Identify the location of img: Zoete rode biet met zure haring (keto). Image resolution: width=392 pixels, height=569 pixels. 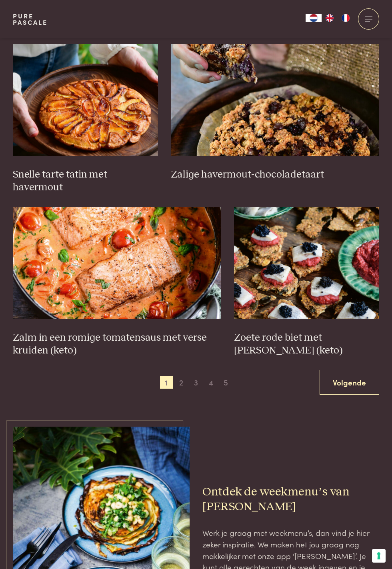
(306, 263).